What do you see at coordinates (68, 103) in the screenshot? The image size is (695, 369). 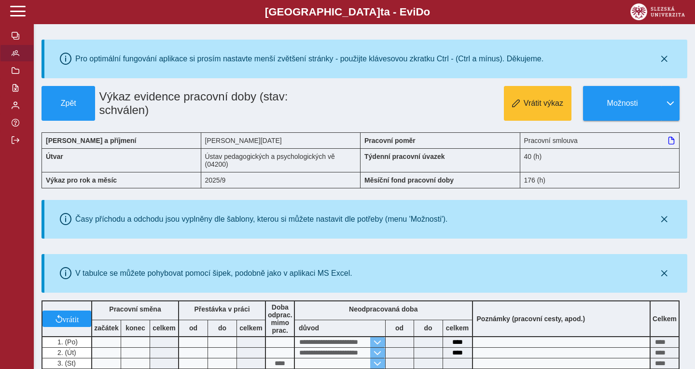 I see `button: Zpět` at bounding box center [68, 103].